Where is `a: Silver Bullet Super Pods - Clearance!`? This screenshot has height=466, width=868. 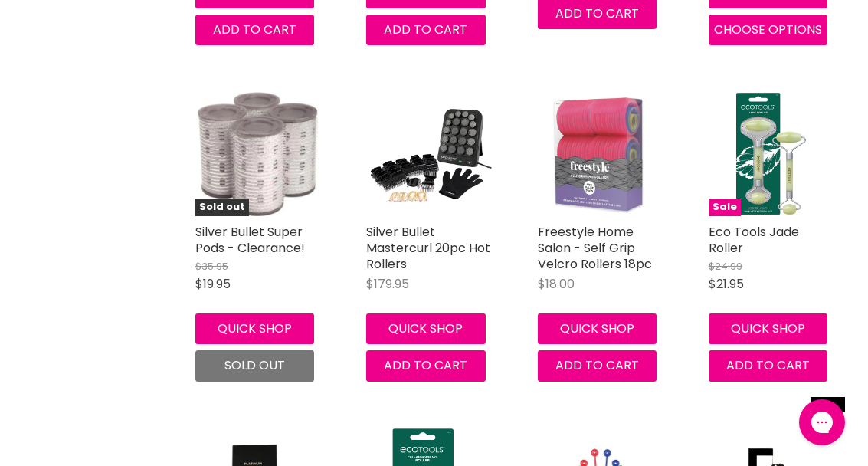 a: Silver Bullet Super Pods - Clearance! is located at coordinates (250, 240).